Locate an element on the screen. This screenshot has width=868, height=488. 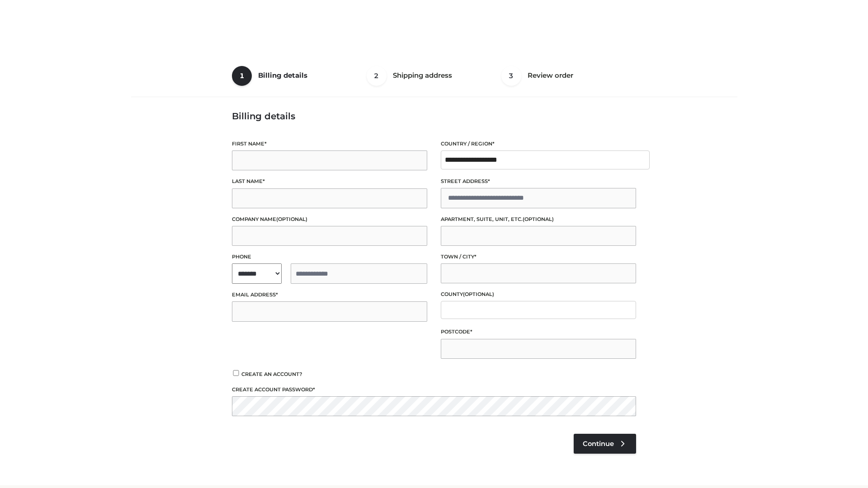
label: Create account password is located at coordinates (434, 390).